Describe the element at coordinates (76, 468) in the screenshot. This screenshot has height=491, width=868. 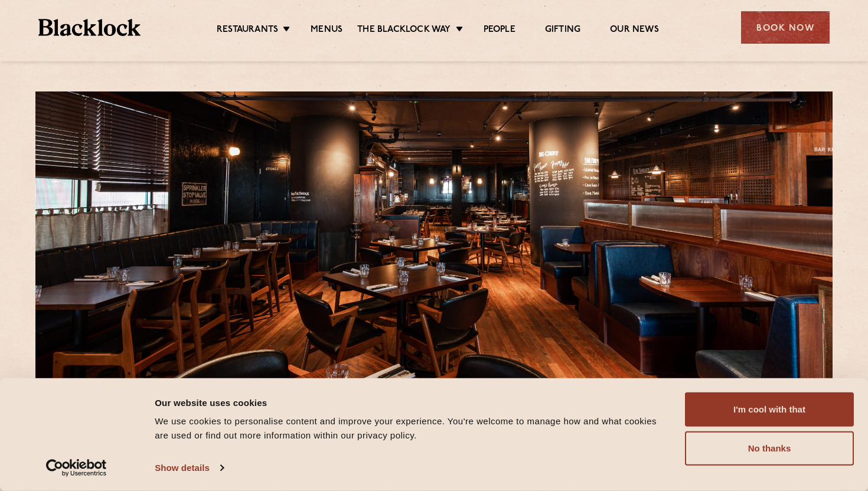
I see `a: Usercentrics Cookiebot - opens in a new window` at that location.